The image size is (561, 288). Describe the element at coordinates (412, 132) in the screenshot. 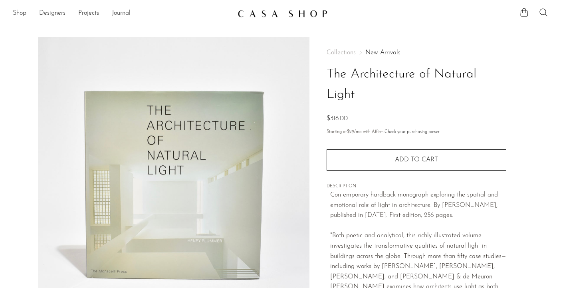

I see `a: Check your purchasing power - Learn more about Affirm Financing (opens in modal)` at that location.